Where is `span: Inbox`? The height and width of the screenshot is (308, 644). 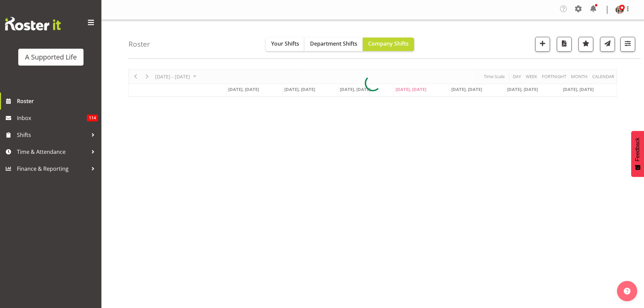
span: Inbox is located at coordinates (52, 118).